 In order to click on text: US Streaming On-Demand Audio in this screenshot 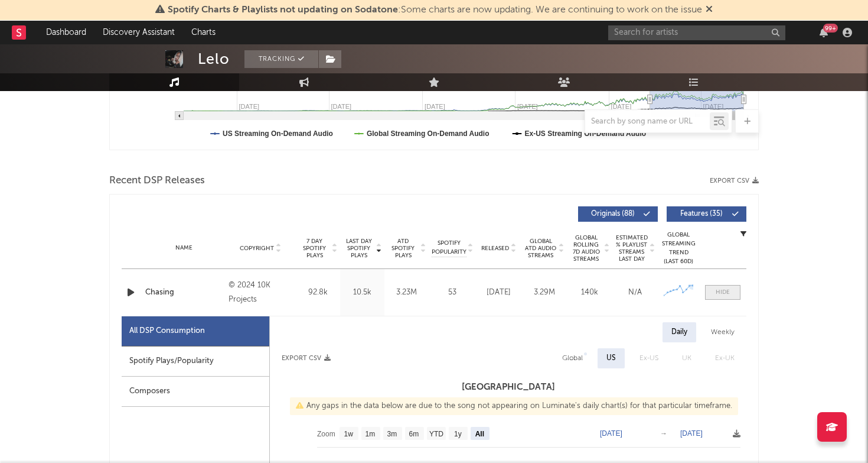, I will do `click(277, 134)`.